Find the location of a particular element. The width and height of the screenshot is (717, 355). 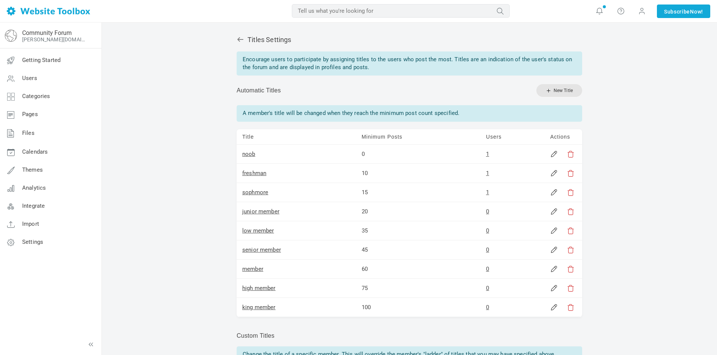

a: junior member is located at coordinates (261, 212).